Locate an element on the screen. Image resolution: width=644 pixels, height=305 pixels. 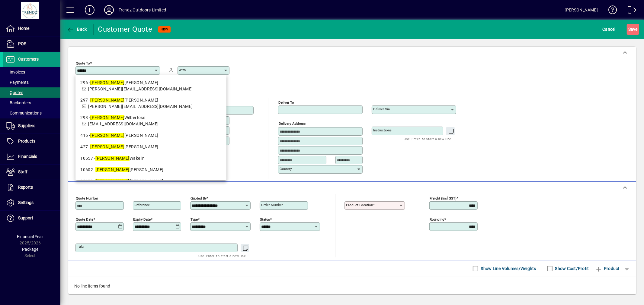
mat-option: 298 - Peter Wilberfoss is located at coordinates (151, 121).